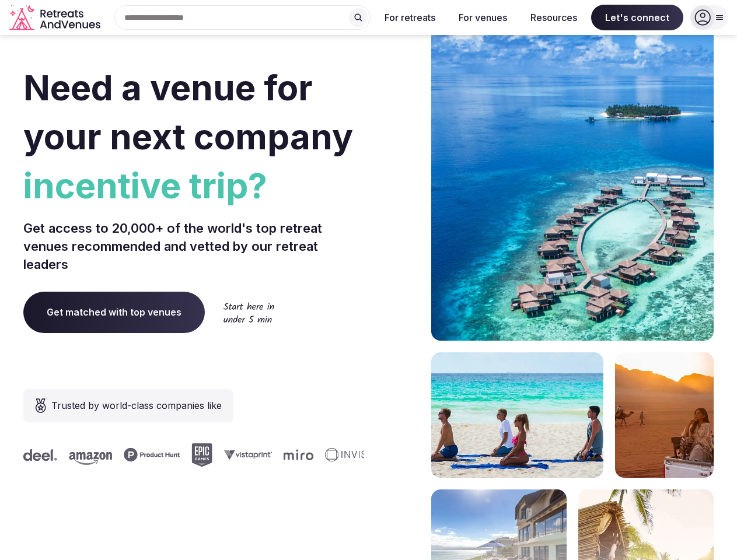  I want to click on p: Get access to 20,000+ of the world's top retreat venues recommended and vetted by our retreat lea..., so click(193, 246).